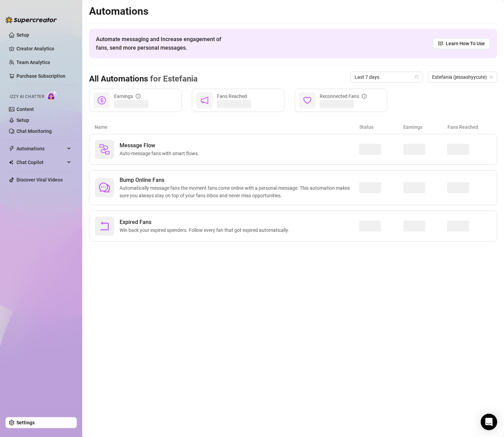 The image size is (504, 437). I want to click on a: Learn How To Use, so click(462, 44).